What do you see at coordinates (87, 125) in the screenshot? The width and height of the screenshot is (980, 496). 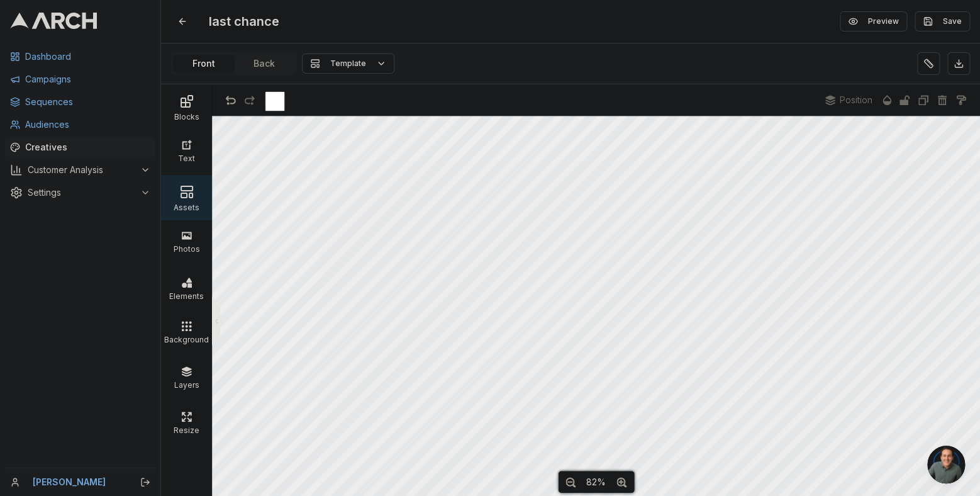 I see `span: Audiences` at bounding box center [87, 125].